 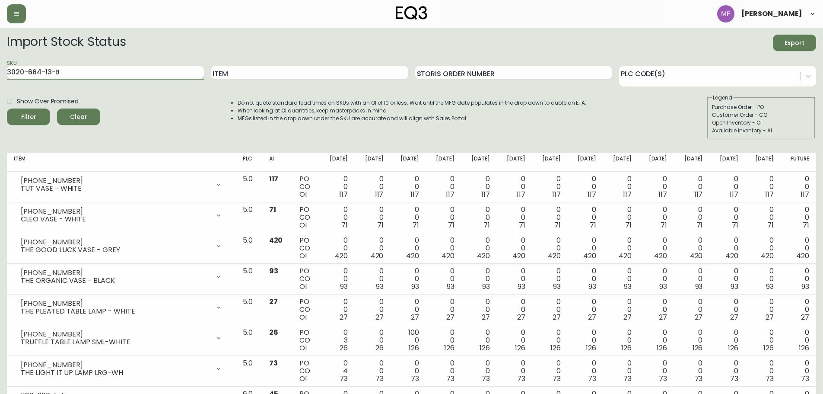 I want to click on legend: Legend, so click(x=722, y=98).